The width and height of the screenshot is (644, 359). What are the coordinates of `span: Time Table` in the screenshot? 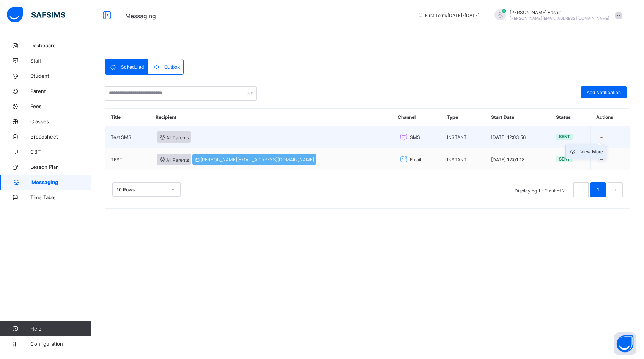 It's located at (61, 198).